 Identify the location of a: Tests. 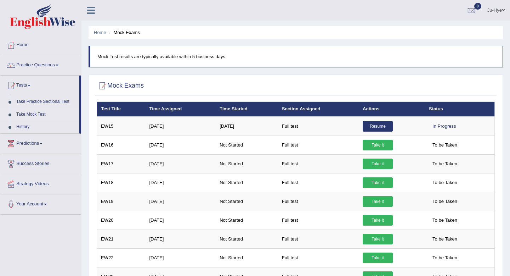
(40, 84).